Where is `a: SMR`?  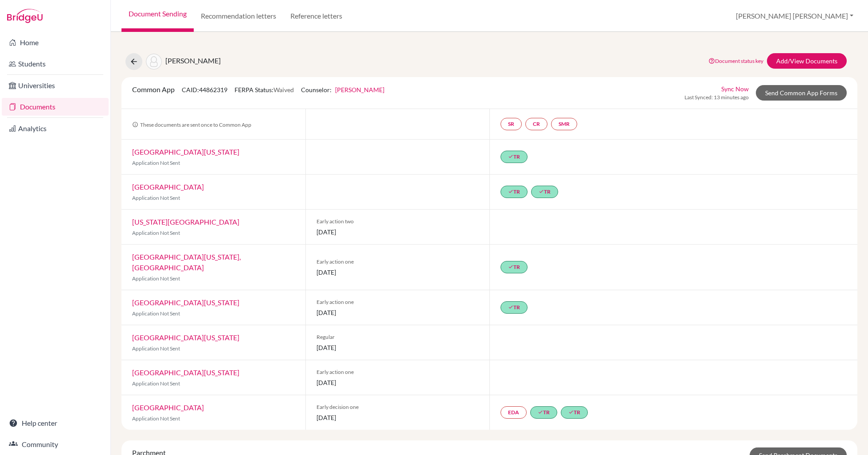 a: SMR is located at coordinates (564, 124).